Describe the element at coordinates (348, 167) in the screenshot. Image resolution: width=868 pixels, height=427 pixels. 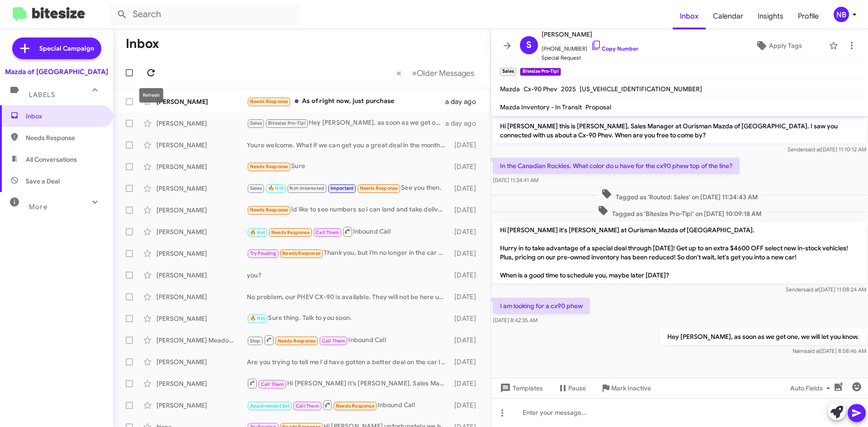
I see `div: Sure` at that location.